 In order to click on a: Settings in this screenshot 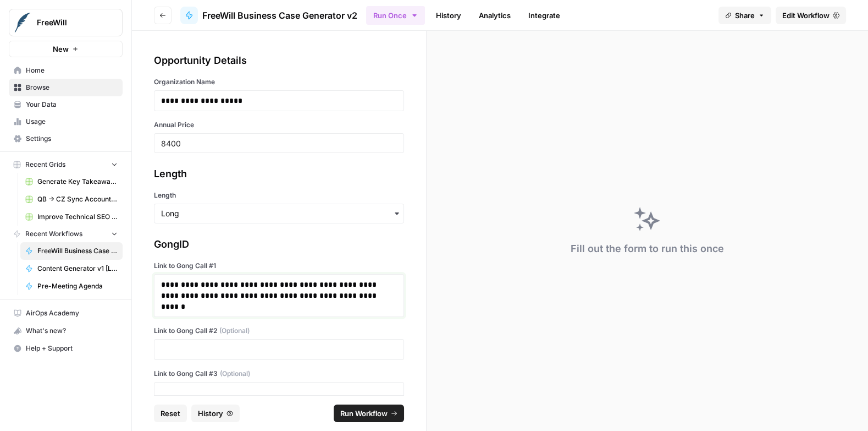, I will do `click(66, 139)`.